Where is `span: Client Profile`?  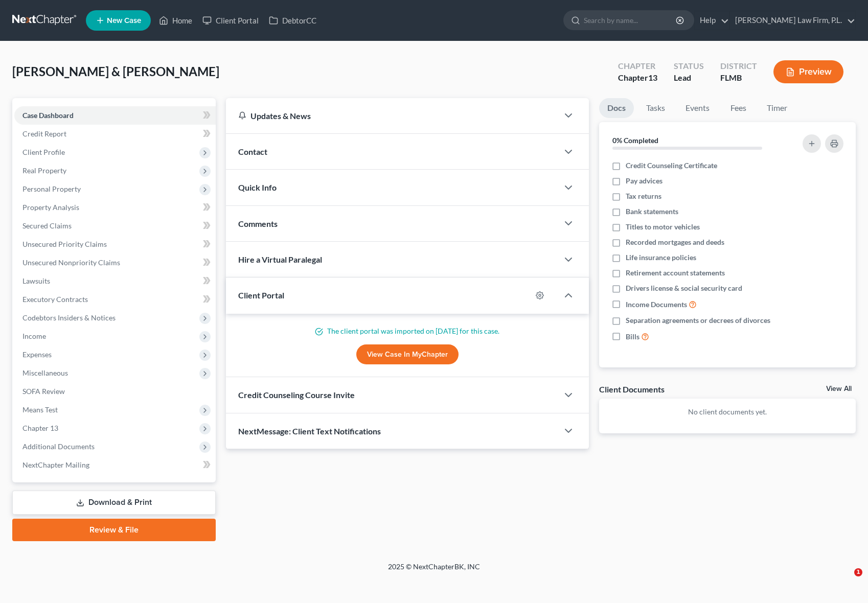
span: Client Profile is located at coordinates (44, 152).